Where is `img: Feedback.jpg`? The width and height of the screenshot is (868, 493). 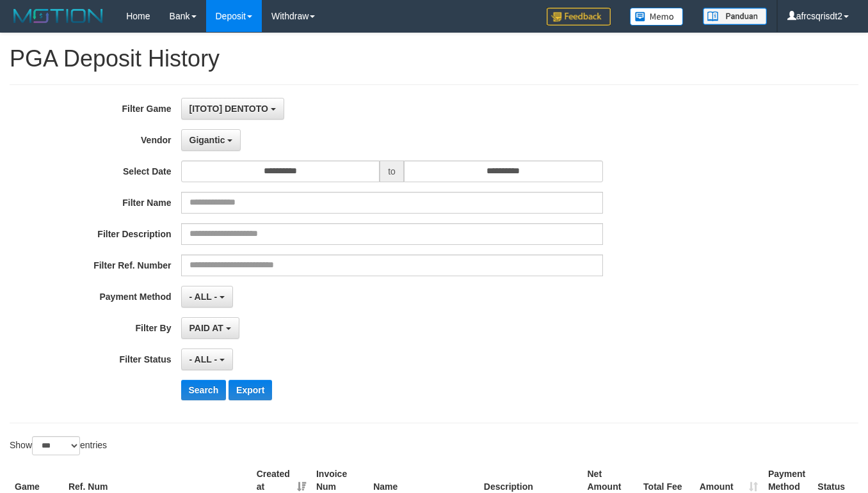 img: Feedback.jpg is located at coordinates (579, 17).